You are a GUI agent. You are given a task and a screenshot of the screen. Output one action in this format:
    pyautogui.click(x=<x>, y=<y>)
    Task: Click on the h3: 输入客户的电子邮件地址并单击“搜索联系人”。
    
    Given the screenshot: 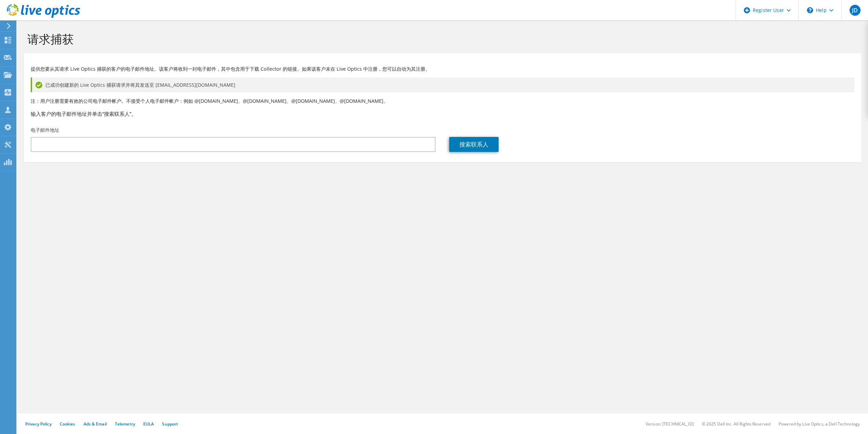 What is the action you would take?
    pyautogui.click(x=442, y=114)
    